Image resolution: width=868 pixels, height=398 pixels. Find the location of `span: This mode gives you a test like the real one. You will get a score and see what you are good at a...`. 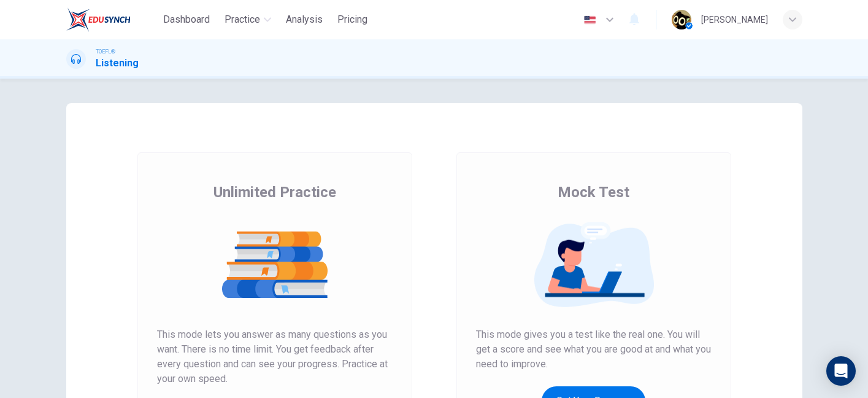

span: This mode gives you a test like the real one. You will get a score and see what you are good at a... is located at coordinates (594, 350).